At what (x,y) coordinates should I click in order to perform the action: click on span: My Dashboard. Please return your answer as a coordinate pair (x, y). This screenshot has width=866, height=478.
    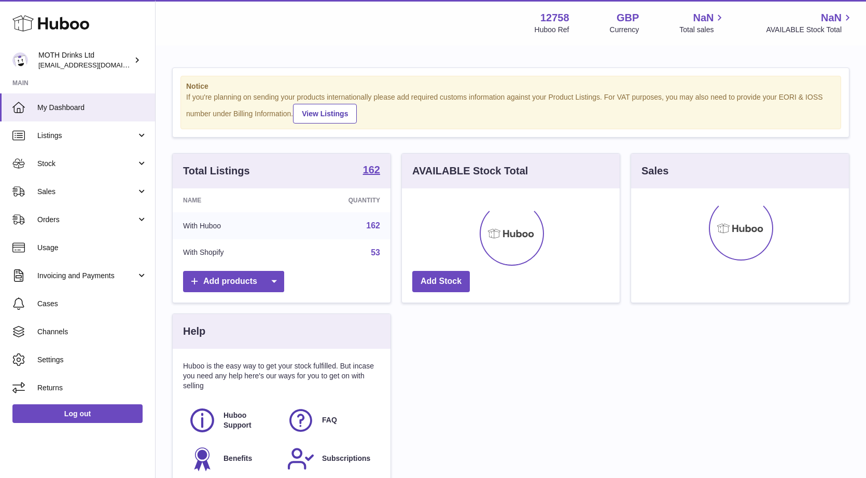
    Looking at the image, I should click on (92, 107).